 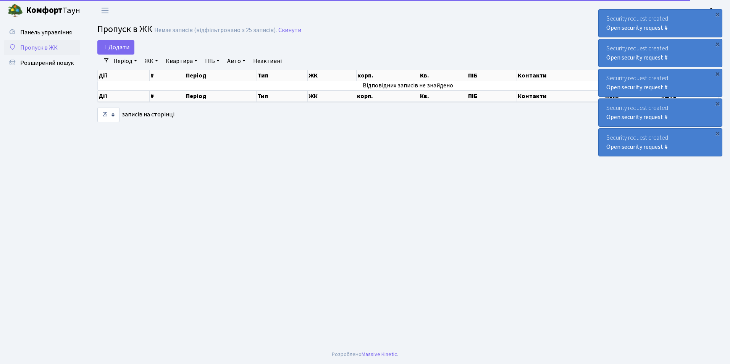 I want to click on a: Скинути, so click(x=290, y=30).